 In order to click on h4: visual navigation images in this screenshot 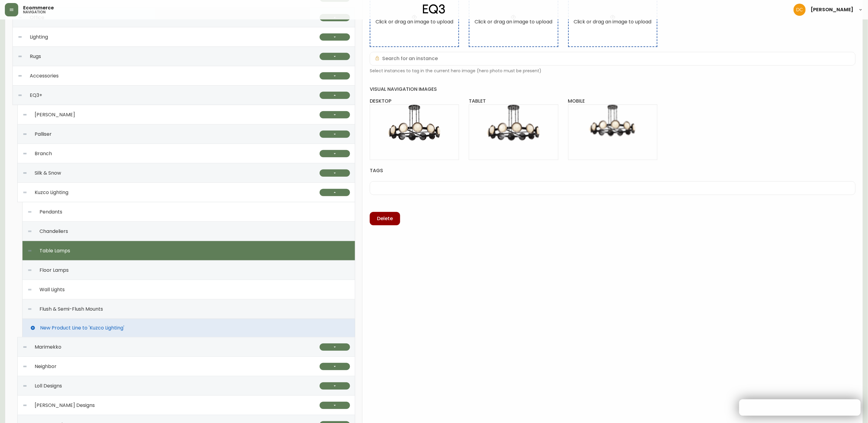, I will do `click(612, 89)`.